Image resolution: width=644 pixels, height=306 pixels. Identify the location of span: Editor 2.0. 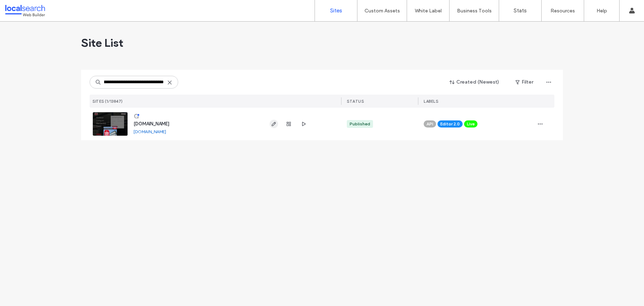
(450, 124).